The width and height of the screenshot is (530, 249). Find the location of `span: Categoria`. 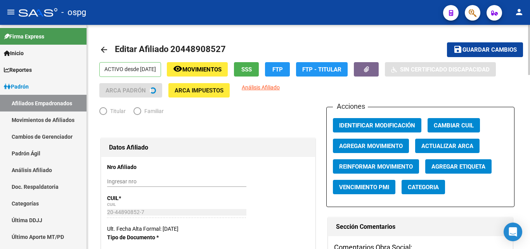

span: Categoria is located at coordinates (423, 187).